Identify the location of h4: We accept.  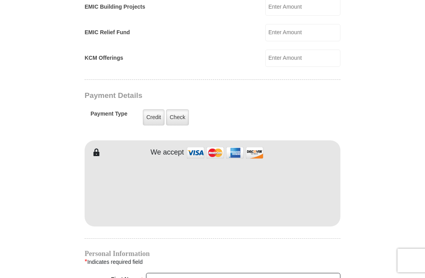
(167, 153).